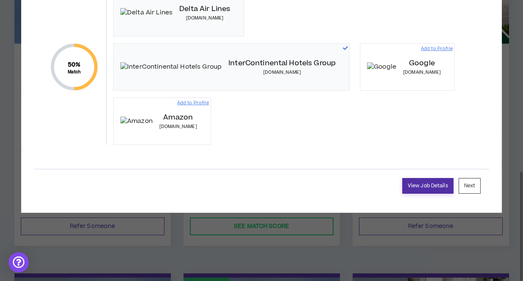 The width and height of the screenshot is (523, 281). I want to click on img: Delta Air Lines, so click(146, 13).